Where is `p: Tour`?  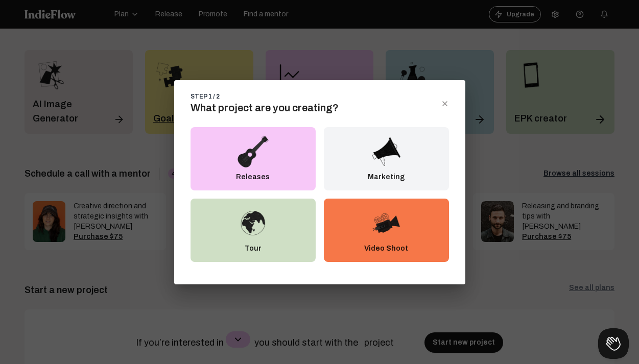
p: Tour is located at coordinates (253, 249).